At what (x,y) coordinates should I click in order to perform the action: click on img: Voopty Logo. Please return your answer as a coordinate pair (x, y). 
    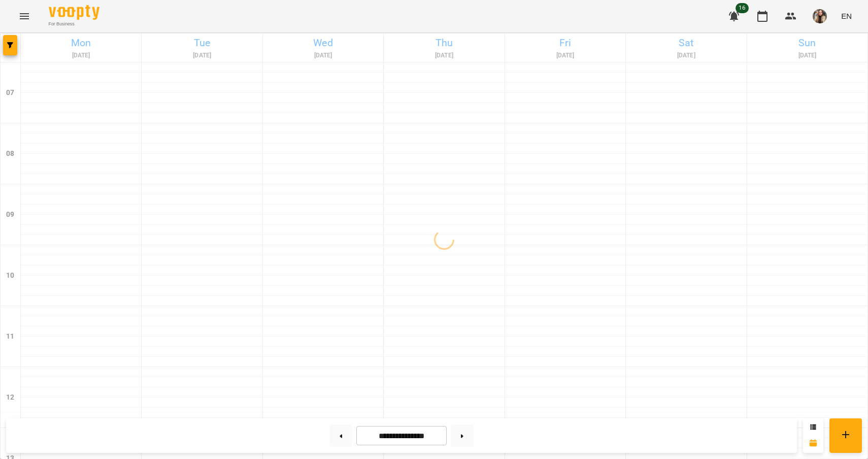
    Looking at the image, I should click on (74, 12).